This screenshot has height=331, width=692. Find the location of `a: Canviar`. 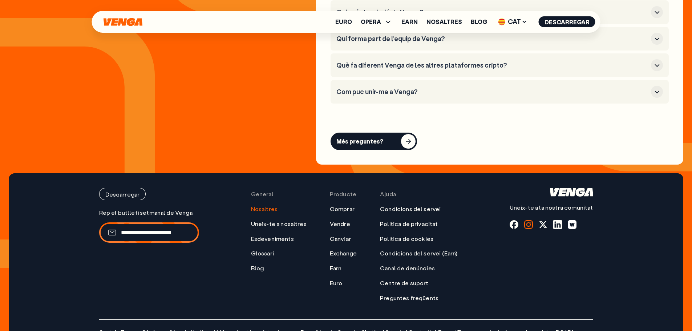

a: Canviar is located at coordinates (341, 239).